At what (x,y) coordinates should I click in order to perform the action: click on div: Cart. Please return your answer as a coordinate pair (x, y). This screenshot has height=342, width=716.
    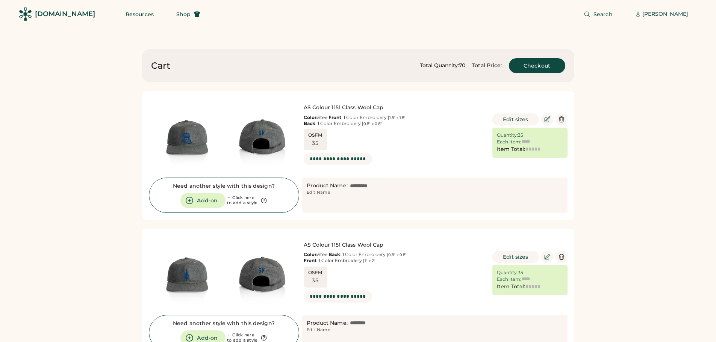
    Looking at the image, I should click on (160, 66).